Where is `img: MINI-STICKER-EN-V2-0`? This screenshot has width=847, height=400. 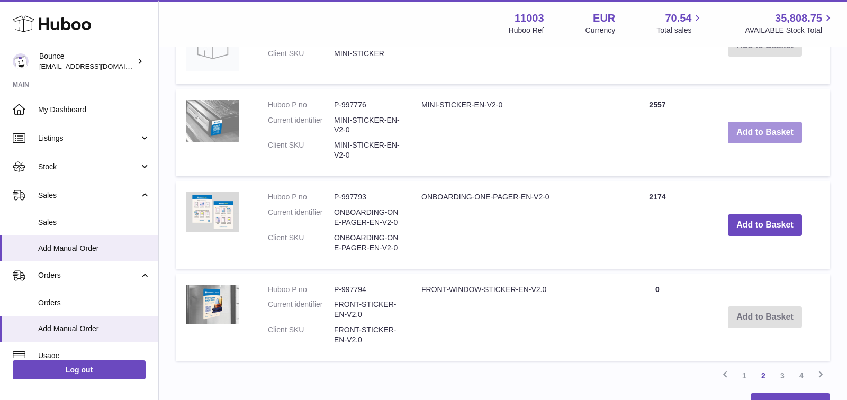
img: MINI-STICKER-EN-V2-0 is located at coordinates (213, 121).